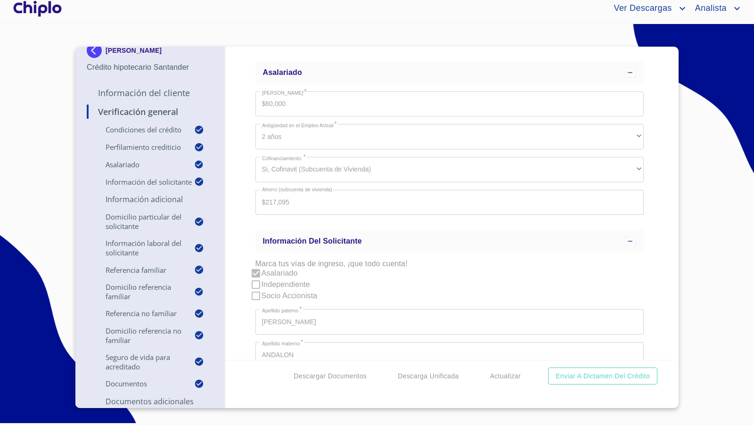 Image resolution: width=754 pixels, height=425 pixels. What do you see at coordinates (428, 376) in the screenshot?
I see `span: Descarga Unificada` at bounding box center [428, 376].